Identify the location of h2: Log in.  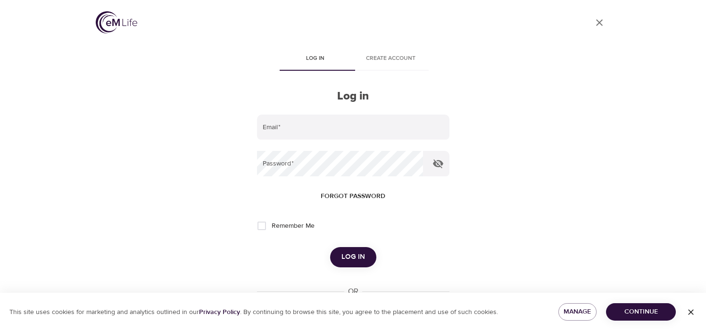
(353, 96).